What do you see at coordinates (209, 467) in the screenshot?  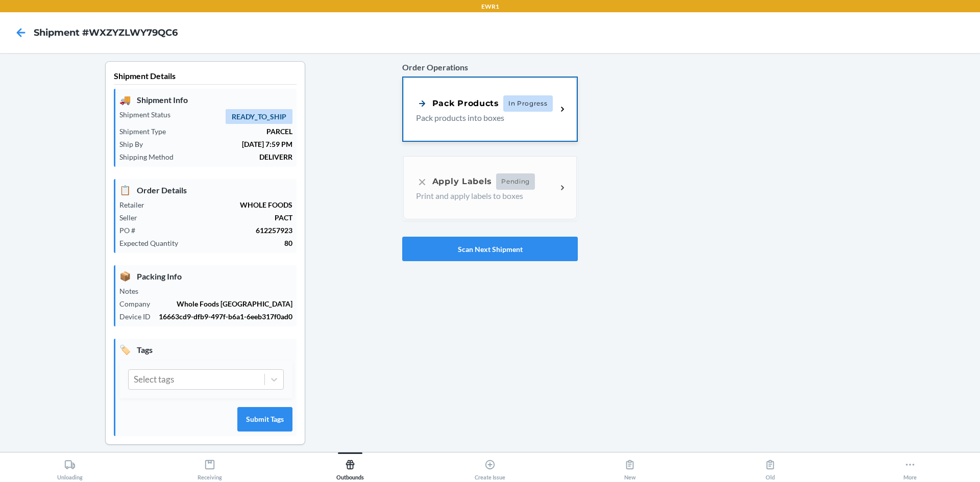 I see `button: Receiving` at bounding box center [209, 467].